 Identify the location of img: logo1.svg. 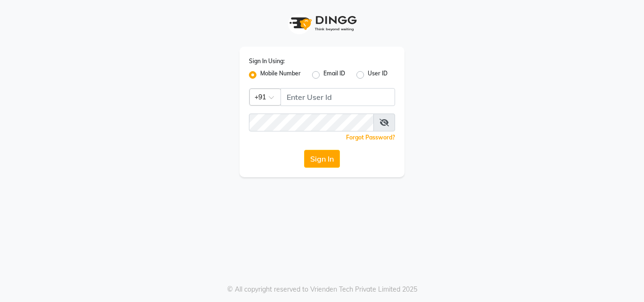
(322, 23).